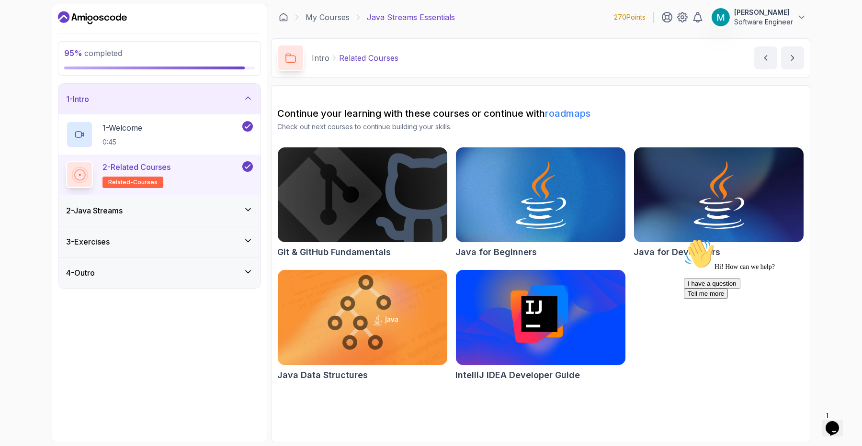  What do you see at coordinates (496, 252) in the screenshot?
I see `h2: Java for Beginners` at bounding box center [496, 252].